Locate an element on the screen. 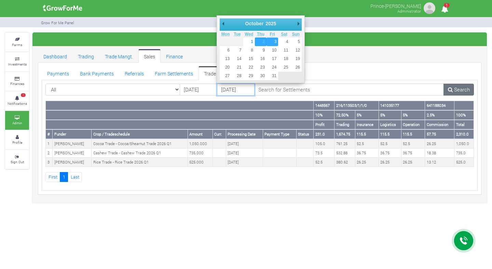 This screenshot has width=492, height=269. th: 1,674.75 is located at coordinates (344, 134).